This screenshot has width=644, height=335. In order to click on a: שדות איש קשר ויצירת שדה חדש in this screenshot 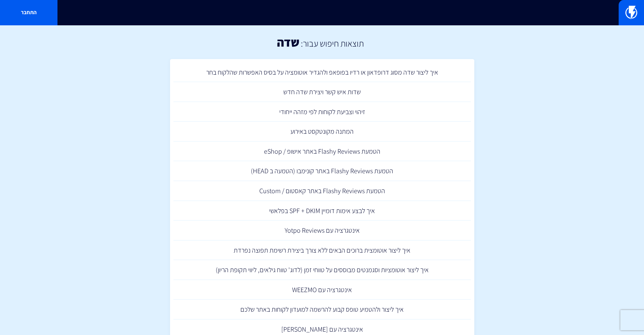, I will do `click(322, 92)`.